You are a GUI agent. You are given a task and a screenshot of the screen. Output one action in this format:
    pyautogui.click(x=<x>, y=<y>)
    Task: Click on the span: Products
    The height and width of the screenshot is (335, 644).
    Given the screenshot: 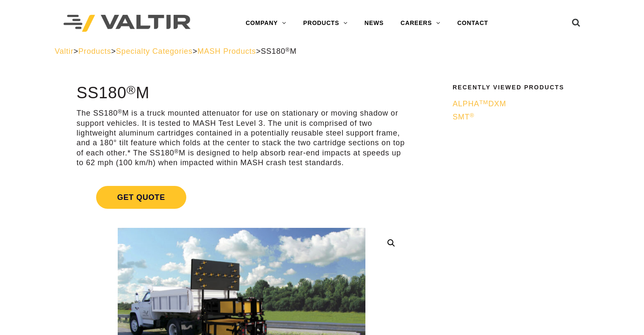 What is the action you would take?
    pyautogui.click(x=94, y=51)
    